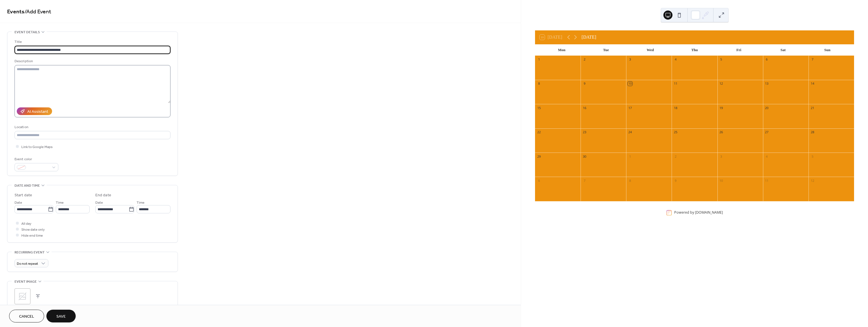 This screenshot has width=868, height=327. What do you see at coordinates (27, 32) in the screenshot?
I see `span: Event details` at bounding box center [27, 32].